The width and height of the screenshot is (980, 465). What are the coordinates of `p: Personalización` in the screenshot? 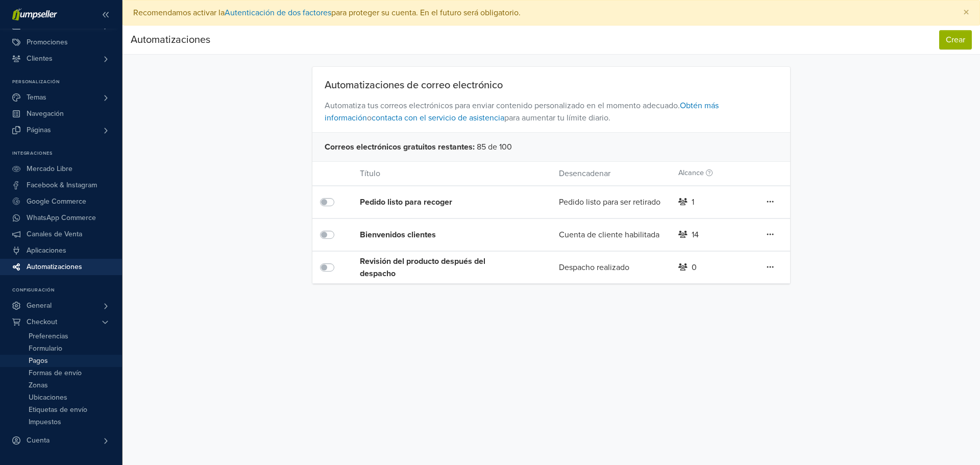 It's located at (67, 82).